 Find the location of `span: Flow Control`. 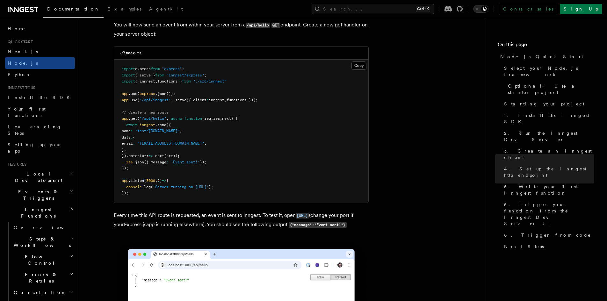

span: Flow Control is located at coordinates (40, 260).